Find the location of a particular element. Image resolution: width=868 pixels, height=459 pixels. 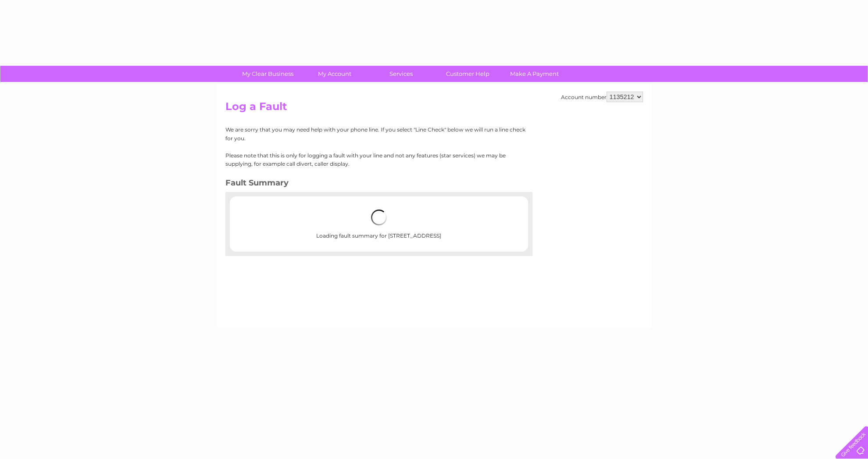

div: Account number is located at coordinates (602, 97).